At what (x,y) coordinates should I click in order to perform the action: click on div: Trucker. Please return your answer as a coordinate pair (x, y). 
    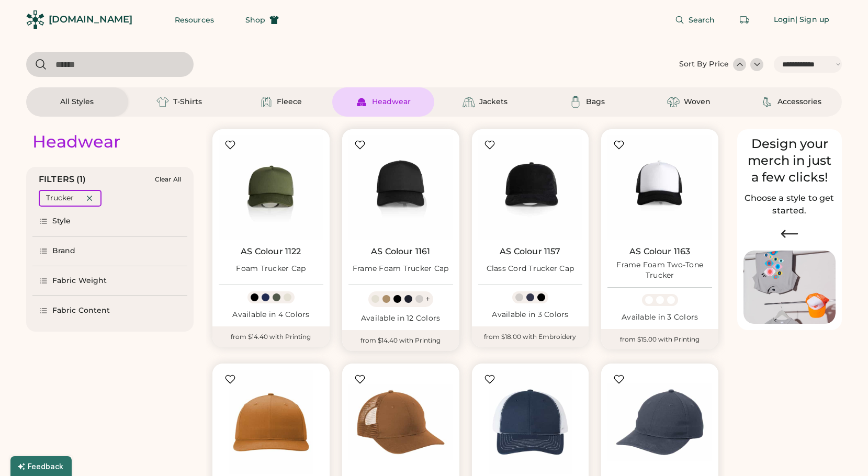
    Looking at the image, I should click on (60, 199).